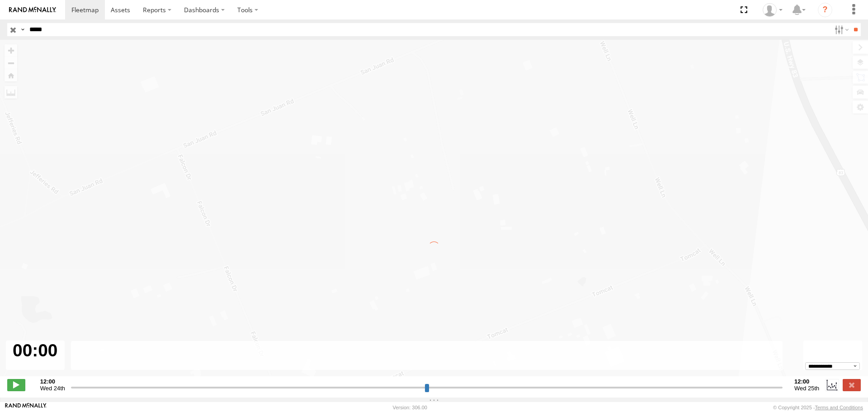  I want to click on span: Wed 25th, so click(806, 388).